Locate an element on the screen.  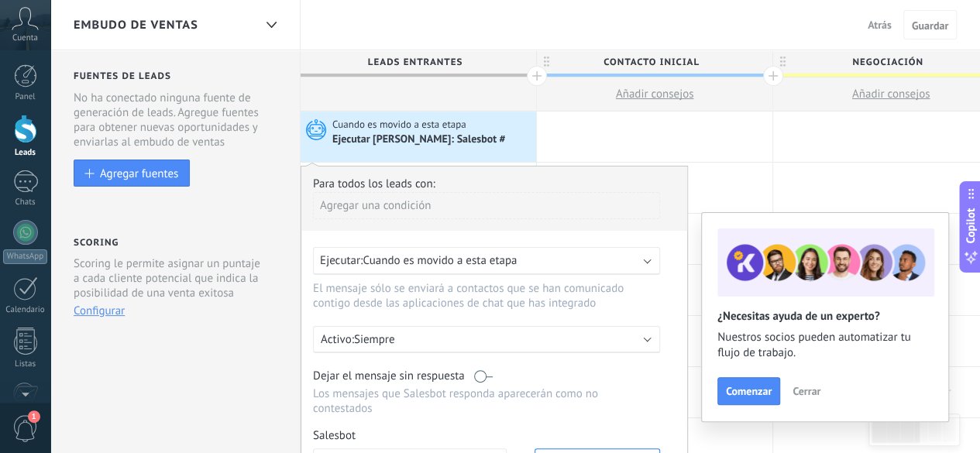
div: No ha conectado ninguna fuente de generación de leads. Agregue fuentes para obtener nuevas oportu... is located at coordinates (177, 120).